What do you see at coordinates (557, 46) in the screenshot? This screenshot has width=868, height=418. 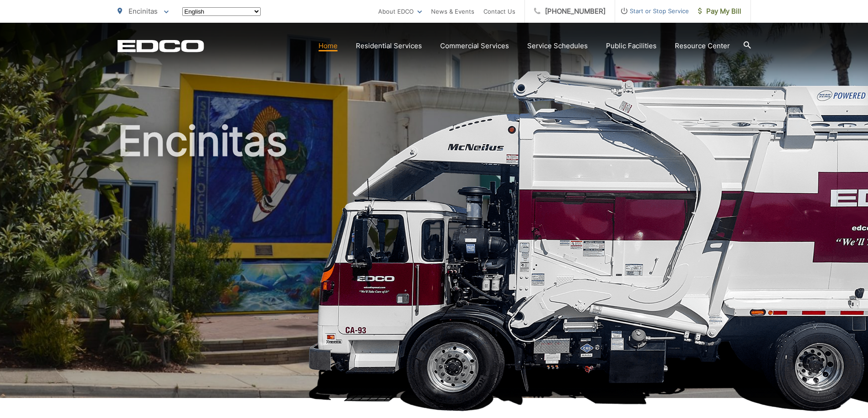 I see `a: Service Schedules` at bounding box center [557, 46].